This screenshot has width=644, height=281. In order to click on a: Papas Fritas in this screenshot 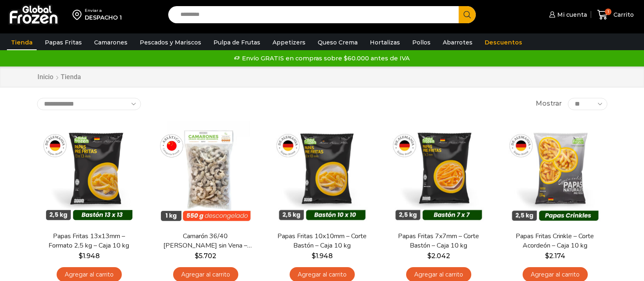, I will do `click(63, 42)`.